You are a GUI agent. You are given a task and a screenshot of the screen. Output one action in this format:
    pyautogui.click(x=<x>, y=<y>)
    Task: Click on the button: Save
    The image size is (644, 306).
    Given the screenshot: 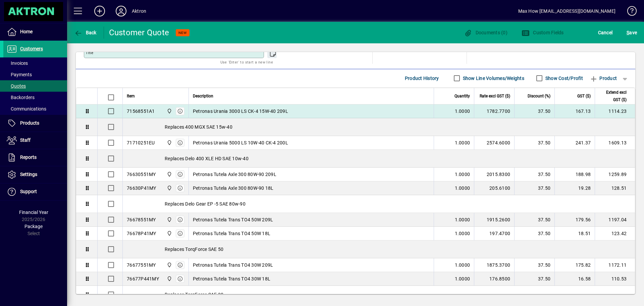 What is the action you would take?
    pyautogui.click(x=631, y=33)
    